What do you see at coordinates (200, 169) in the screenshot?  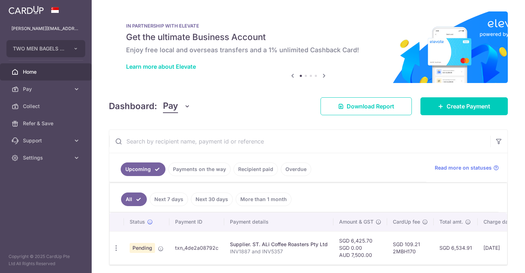 I see `a: Payments on the way` at bounding box center [200, 169].